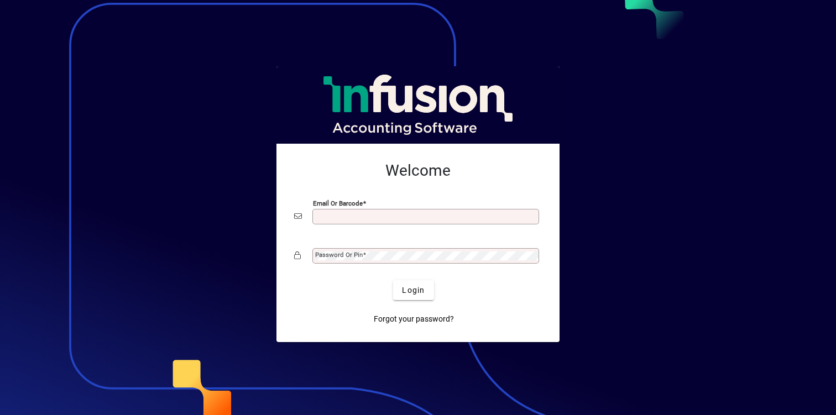 This screenshot has height=415, width=836. What do you see at coordinates (414, 319) in the screenshot?
I see `span: Forgot your password?` at bounding box center [414, 319].